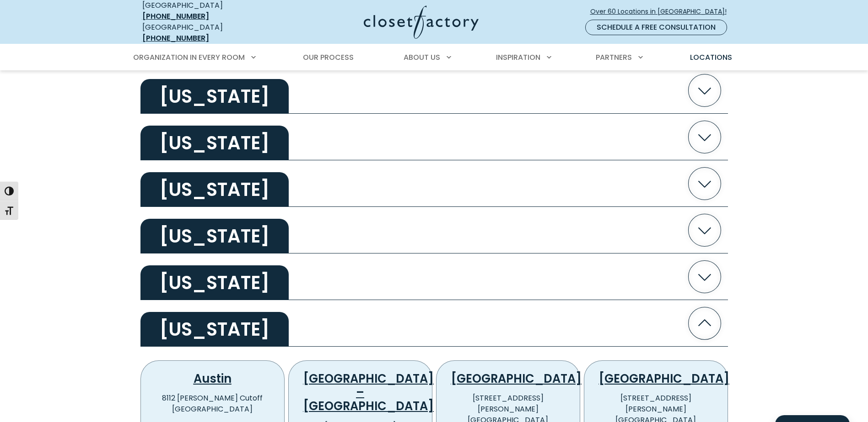 The image size is (868, 422). I want to click on a: Schedule a Free Consultation, so click(656, 28).